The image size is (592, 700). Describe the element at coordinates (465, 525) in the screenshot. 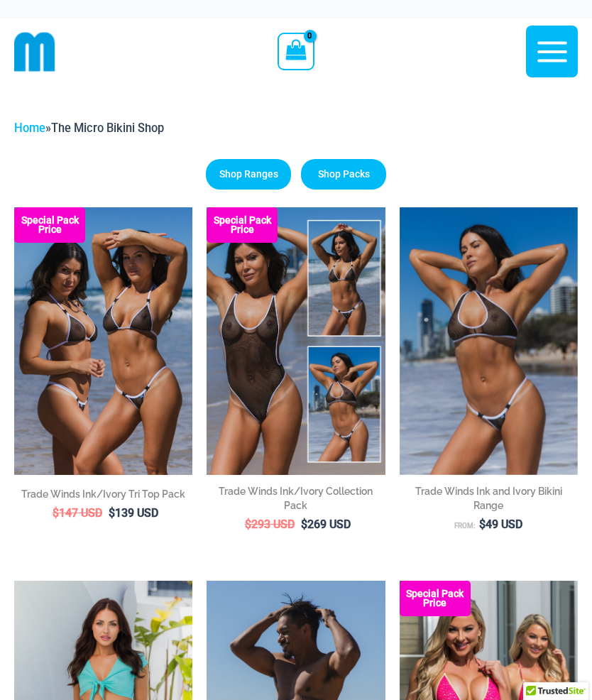

I see `span: From:` at that location.